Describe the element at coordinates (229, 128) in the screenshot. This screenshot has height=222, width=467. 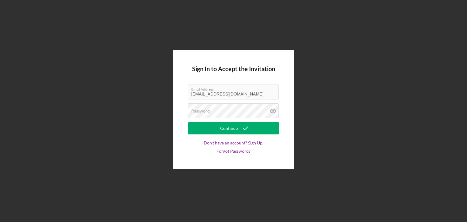
I see `div: Continue` at that location.